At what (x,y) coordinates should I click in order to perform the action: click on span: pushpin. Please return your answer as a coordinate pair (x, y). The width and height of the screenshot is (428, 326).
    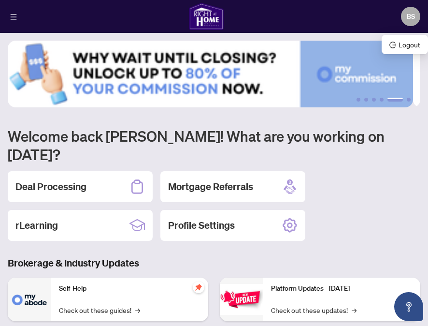
    Looking at the image, I should click on (199, 287).